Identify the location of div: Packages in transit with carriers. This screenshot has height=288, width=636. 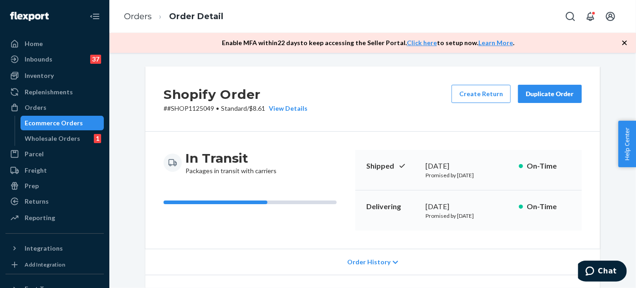
(231, 163).